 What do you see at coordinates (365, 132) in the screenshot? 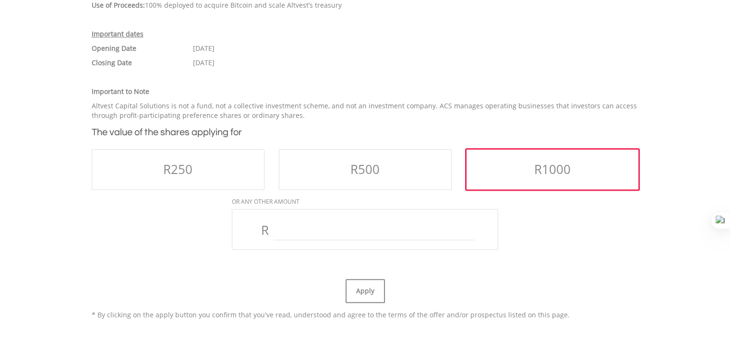
I see `div: The value of the shares applying for` at bounding box center [365, 132].